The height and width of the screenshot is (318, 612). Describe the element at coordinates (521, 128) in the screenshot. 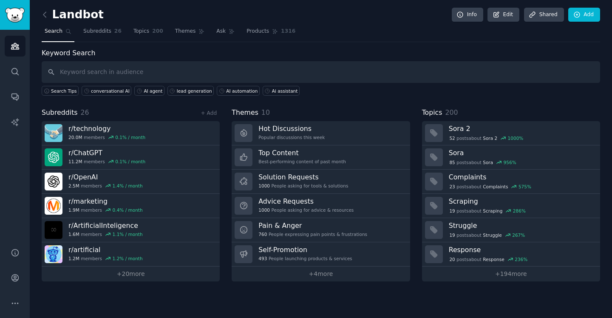

I see `h3: Sora 2` at that location.